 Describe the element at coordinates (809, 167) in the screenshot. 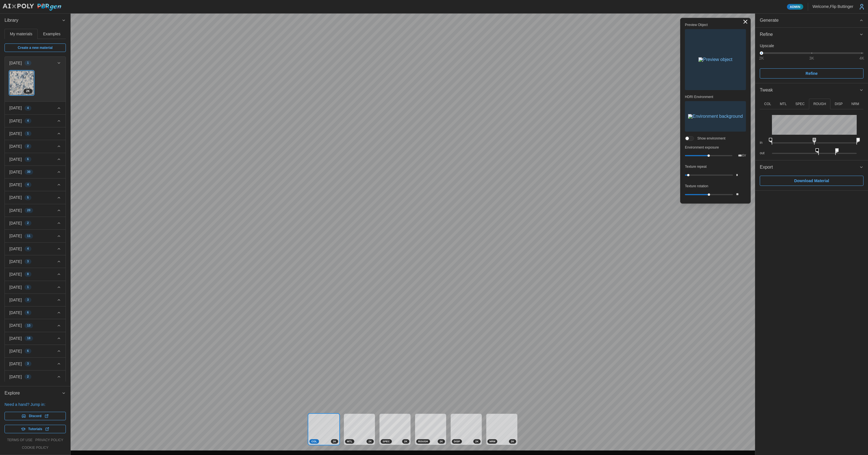

I see `span: Export` at that location.